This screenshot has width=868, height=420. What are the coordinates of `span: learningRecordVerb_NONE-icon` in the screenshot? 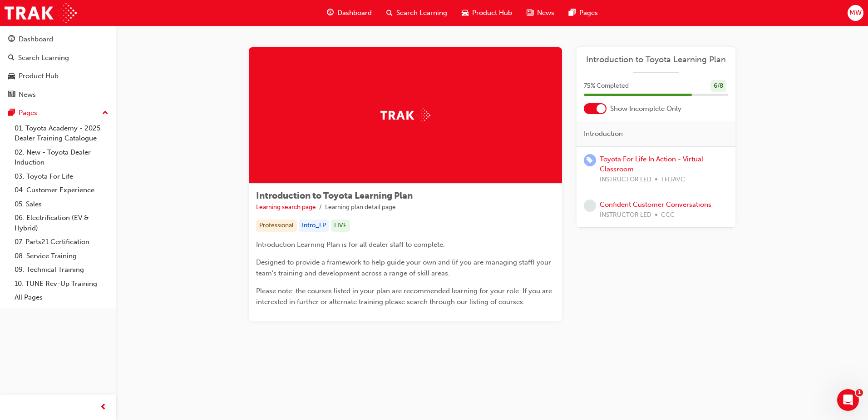 It's located at (590, 206).